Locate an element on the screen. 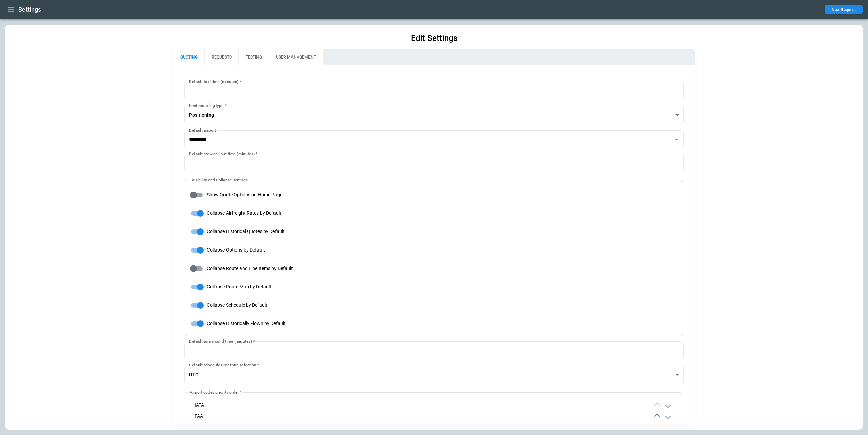  h1: Edit Settings is located at coordinates (434, 38).